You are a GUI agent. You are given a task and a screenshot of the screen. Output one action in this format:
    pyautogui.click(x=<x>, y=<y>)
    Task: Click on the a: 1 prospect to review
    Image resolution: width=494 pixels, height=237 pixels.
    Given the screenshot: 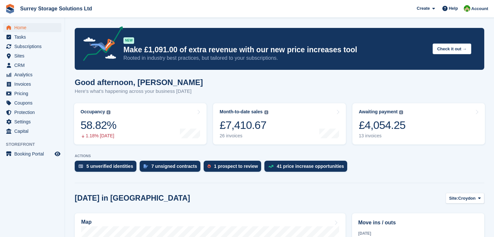 What is the action you would take?
    pyautogui.click(x=234, y=168)
    